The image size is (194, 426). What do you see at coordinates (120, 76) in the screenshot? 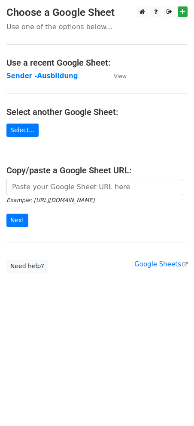
I see `small: View` at bounding box center [120, 76].